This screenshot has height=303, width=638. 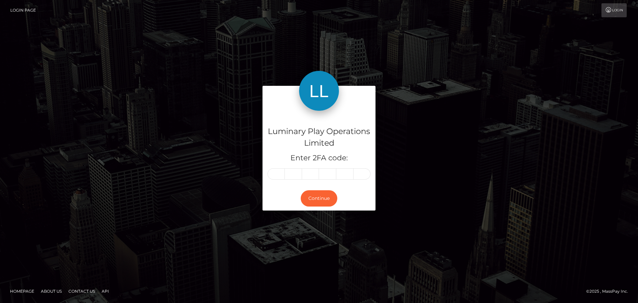 I want to click on h4: Luminary Play Operations Limited, so click(x=319, y=137).